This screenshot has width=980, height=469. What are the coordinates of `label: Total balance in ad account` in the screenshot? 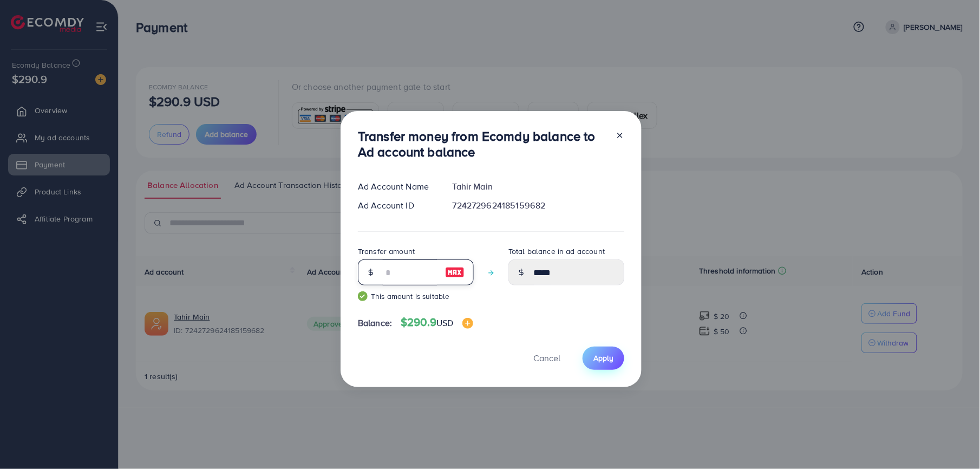 It's located at (556, 251).